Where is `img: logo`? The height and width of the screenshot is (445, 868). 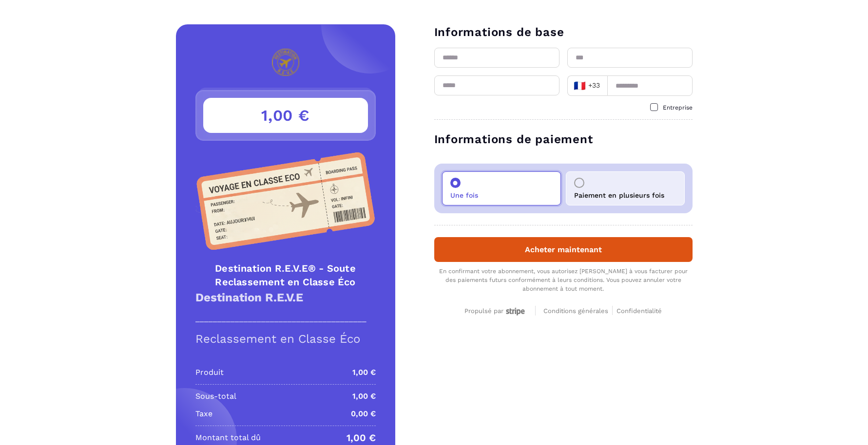
img: logo is located at coordinates (286, 63).